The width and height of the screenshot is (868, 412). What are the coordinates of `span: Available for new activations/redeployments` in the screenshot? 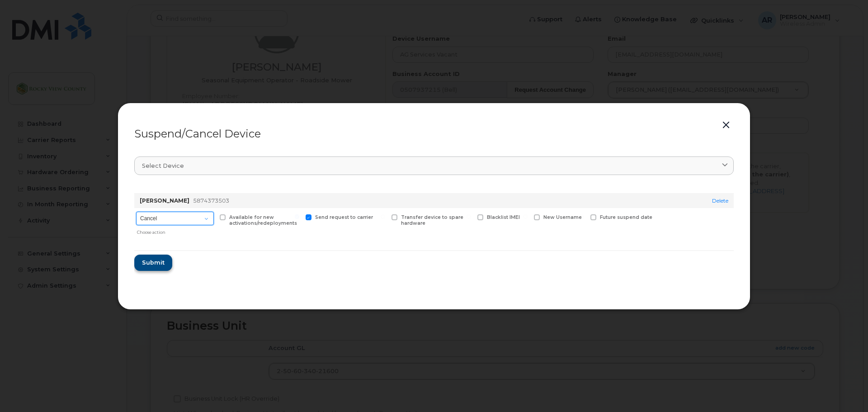 It's located at (263, 220).